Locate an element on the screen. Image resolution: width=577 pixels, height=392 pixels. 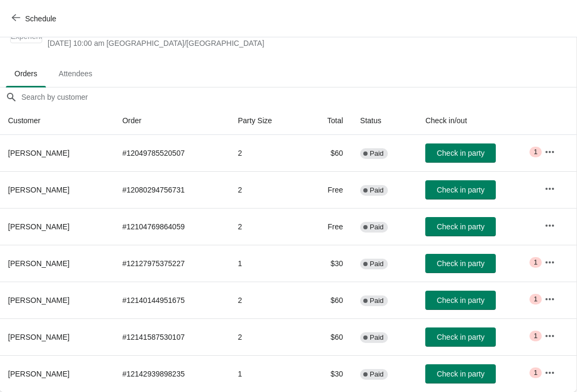
th: Order is located at coordinates (172, 121).